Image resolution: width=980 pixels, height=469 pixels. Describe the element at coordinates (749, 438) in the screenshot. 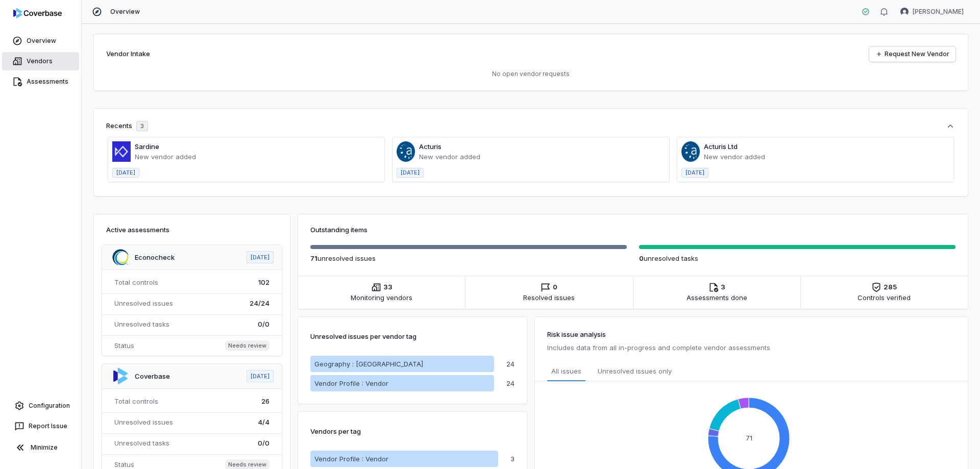

I see `text: 71` at that location.